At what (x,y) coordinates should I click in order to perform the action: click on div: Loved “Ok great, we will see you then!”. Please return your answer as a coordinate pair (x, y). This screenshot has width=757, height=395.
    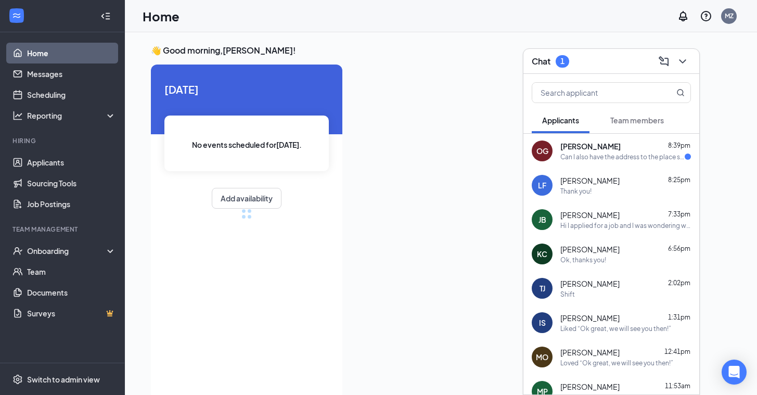
    Looking at the image, I should click on (617, 363).